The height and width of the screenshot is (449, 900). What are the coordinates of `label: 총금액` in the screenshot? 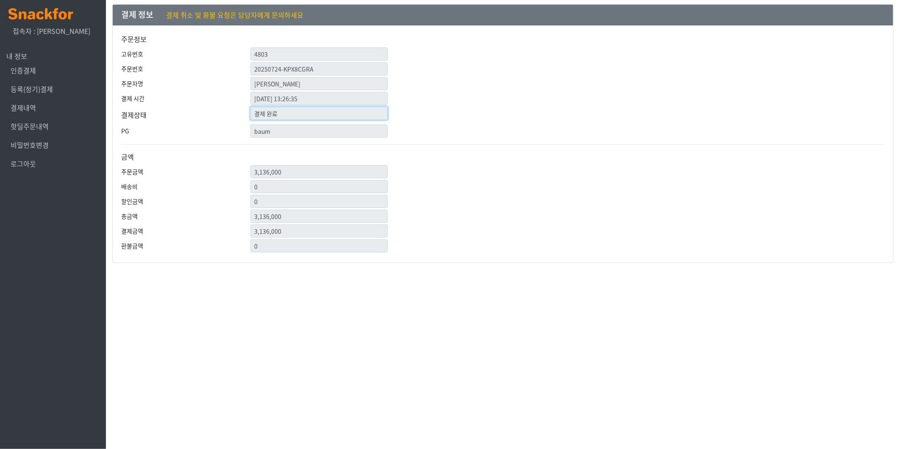 It's located at (179, 216).